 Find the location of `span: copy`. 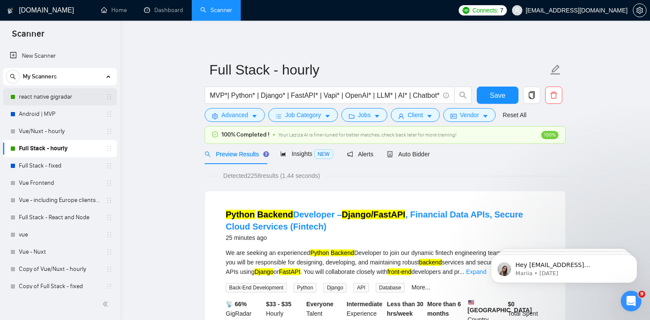

span: copy is located at coordinates (532, 95).